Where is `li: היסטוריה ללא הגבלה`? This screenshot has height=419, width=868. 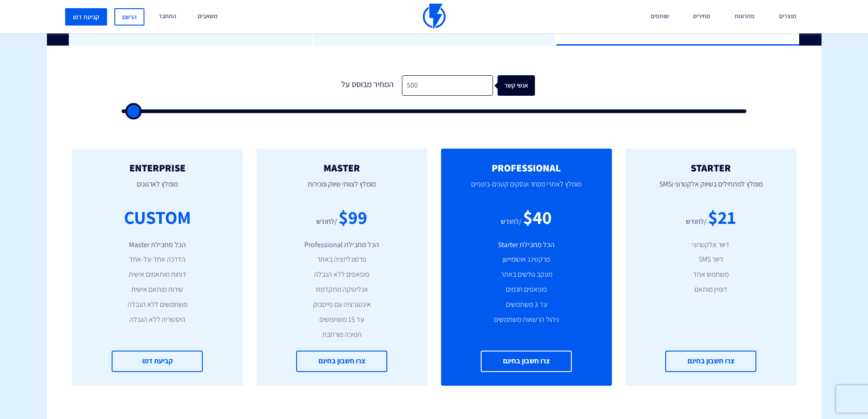 li: היסטוריה ללא הגבלה is located at coordinates (157, 320).